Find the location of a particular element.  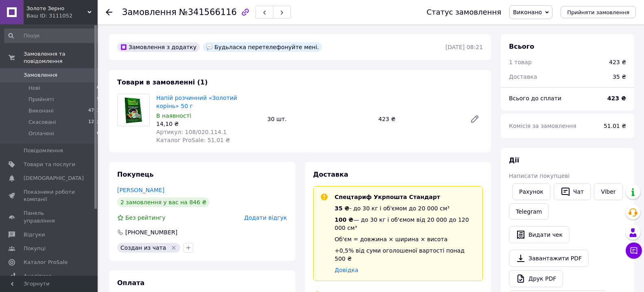

span: Золоте Зерно is located at coordinates (57, 8).